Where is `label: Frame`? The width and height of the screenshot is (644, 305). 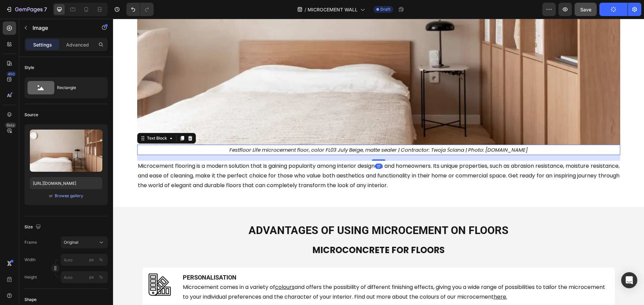 label: Frame is located at coordinates (31, 242).